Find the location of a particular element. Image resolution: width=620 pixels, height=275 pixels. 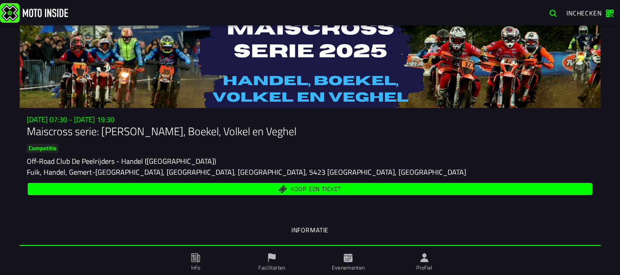

span: Inchecken is located at coordinates (584, 13).